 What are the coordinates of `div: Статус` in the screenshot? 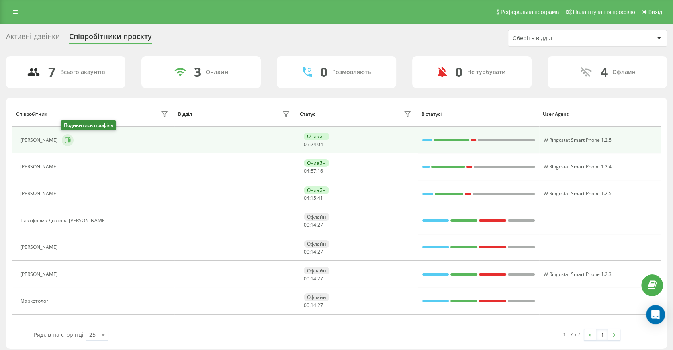 It's located at (308, 114).